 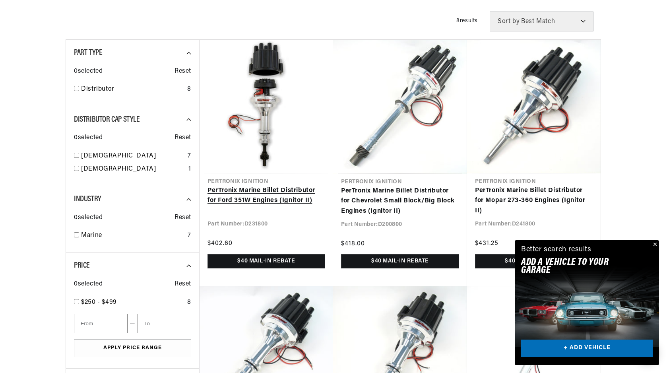 What do you see at coordinates (133, 236) in the screenshot?
I see `a: Marine` at bounding box center [133, 236].